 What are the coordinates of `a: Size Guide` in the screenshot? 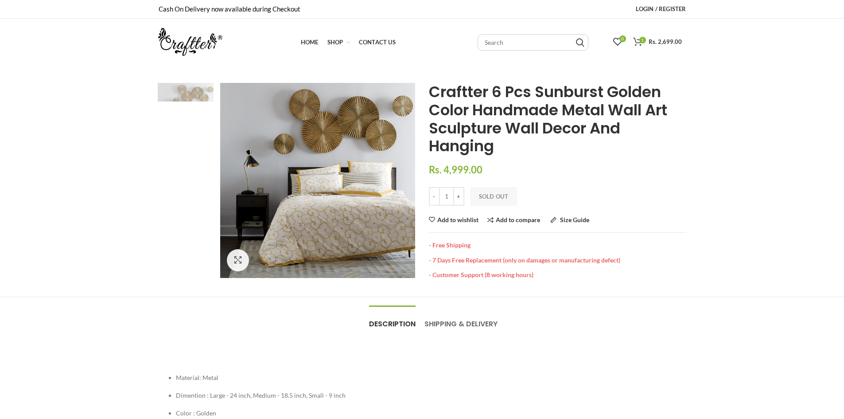 It's located at (570, 220).